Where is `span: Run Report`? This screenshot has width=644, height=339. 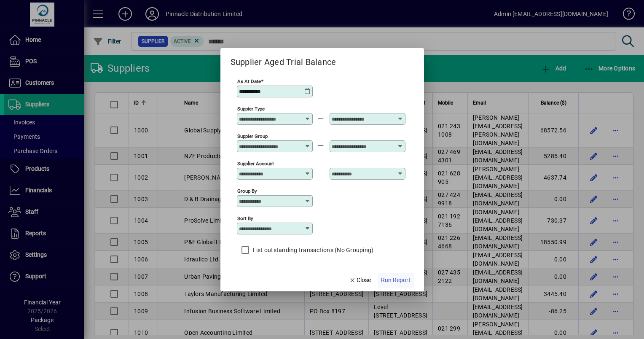
span: Run Report is located at coordinates (395, 280).